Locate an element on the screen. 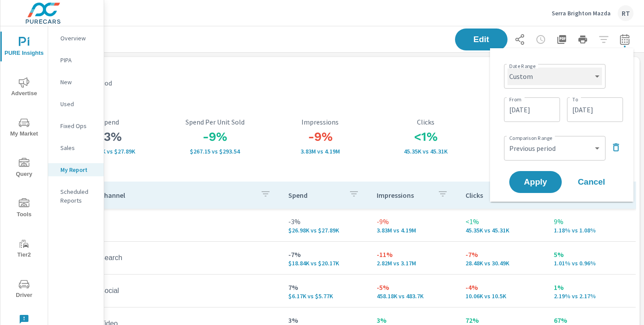 The height and width of the screenshot is (325, 644). span: Driver is located at coordinates (24, 289).